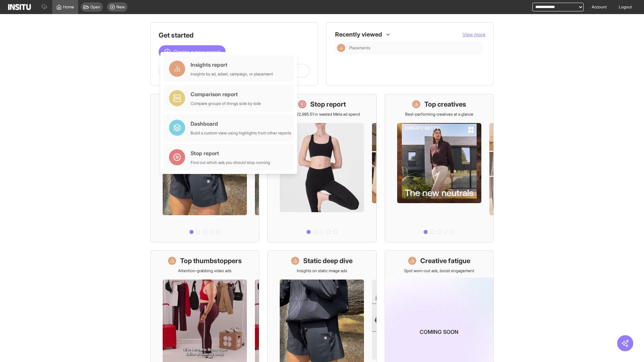  Describe the element at coordinates (230, 153) in the screenshot. I see `div: Stop report` at that location.